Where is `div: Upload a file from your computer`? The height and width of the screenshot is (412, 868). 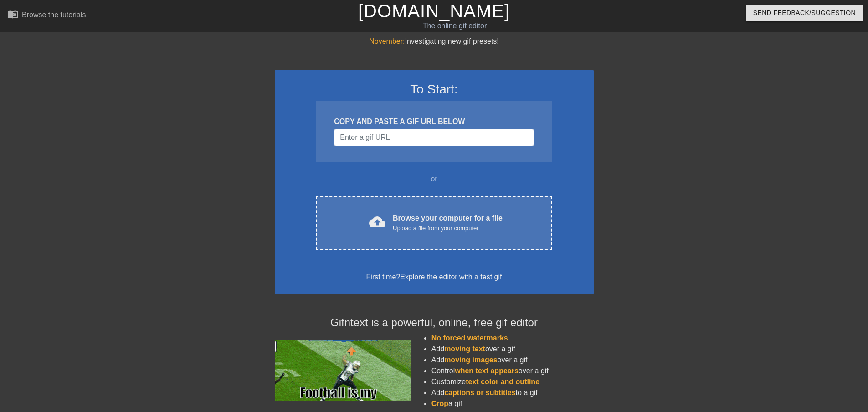
div: Upload a file from your computer is located at coordinates (447, 228).